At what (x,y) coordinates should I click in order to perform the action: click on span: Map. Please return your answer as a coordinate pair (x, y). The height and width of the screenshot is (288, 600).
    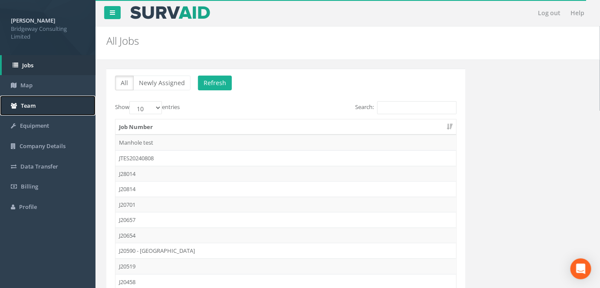
    Looking at the image, I should click on (26, 85).